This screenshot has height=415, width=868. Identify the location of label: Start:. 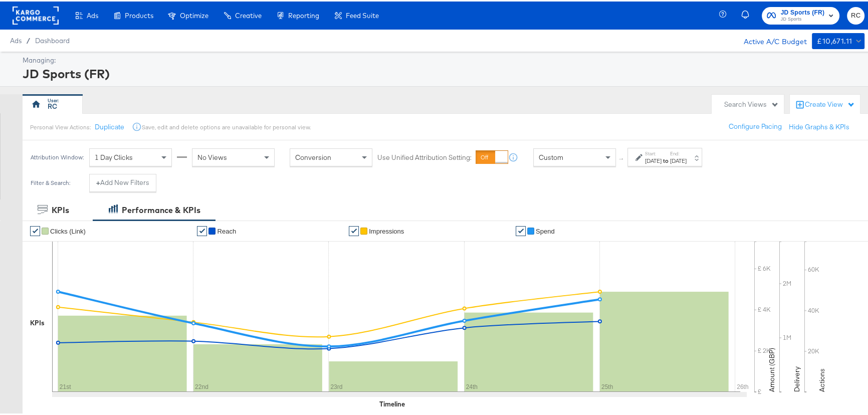
(653, 152).